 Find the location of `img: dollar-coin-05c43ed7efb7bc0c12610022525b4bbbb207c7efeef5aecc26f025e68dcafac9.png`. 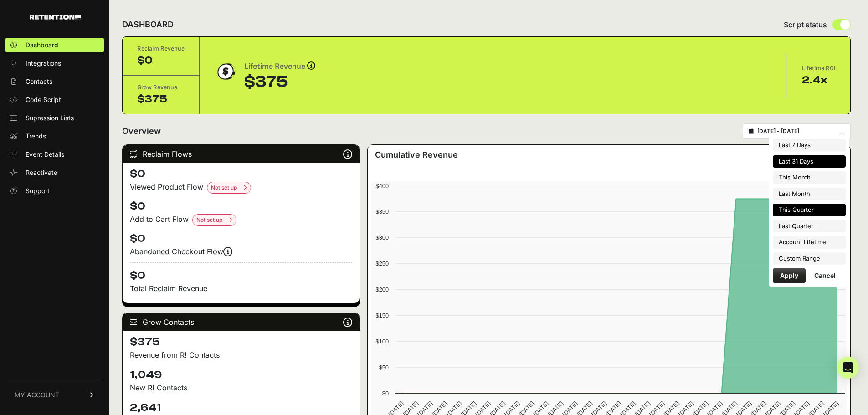

img: dollar-coin-05c43ed7efb7bc0c12610022525b4bbbb207c7efeef5aecc26f025e68dcafac9.png is located at coordinates (226, 71).